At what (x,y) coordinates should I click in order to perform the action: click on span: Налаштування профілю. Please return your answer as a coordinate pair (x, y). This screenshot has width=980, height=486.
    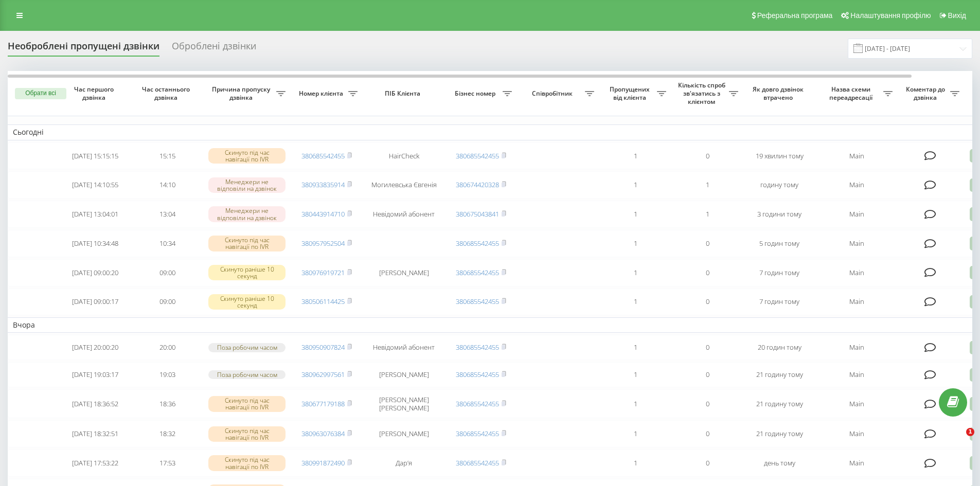
    Looking at the image, I should click on (890, 15).